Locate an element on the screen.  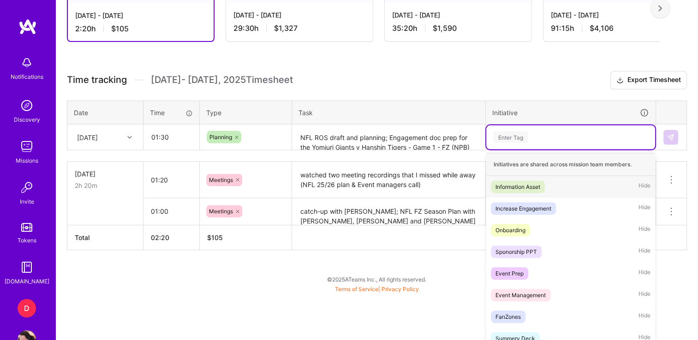
img: right is located at coordinates (660, 8).